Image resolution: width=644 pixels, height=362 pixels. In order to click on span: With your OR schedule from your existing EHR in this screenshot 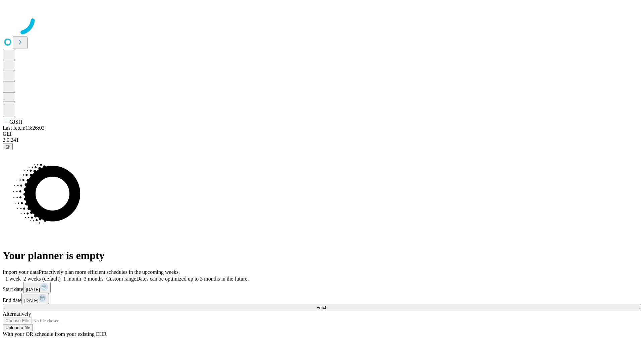, I will do `click(55, 334)`.